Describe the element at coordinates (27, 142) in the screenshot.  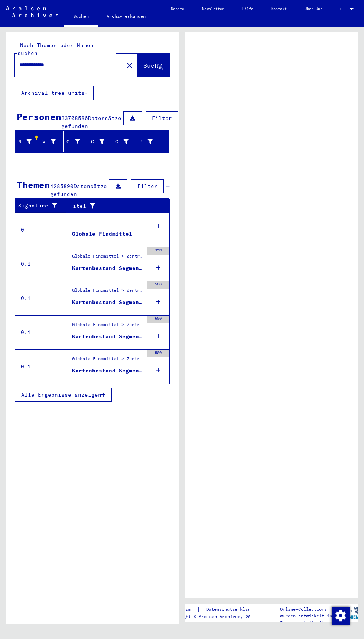
I see `mat-header-cell: Nachname` at that location.